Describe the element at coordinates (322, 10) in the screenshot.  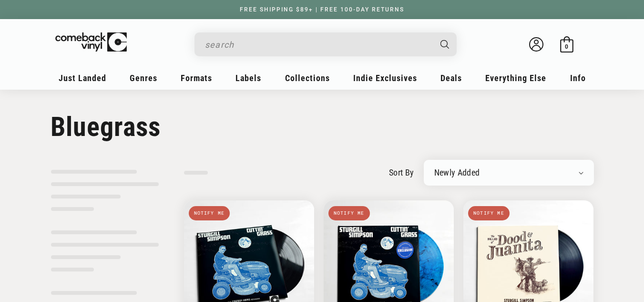
I see `a: FREE SHIPPING $89+ | FREE 100-DAY RETURNS` at that location.